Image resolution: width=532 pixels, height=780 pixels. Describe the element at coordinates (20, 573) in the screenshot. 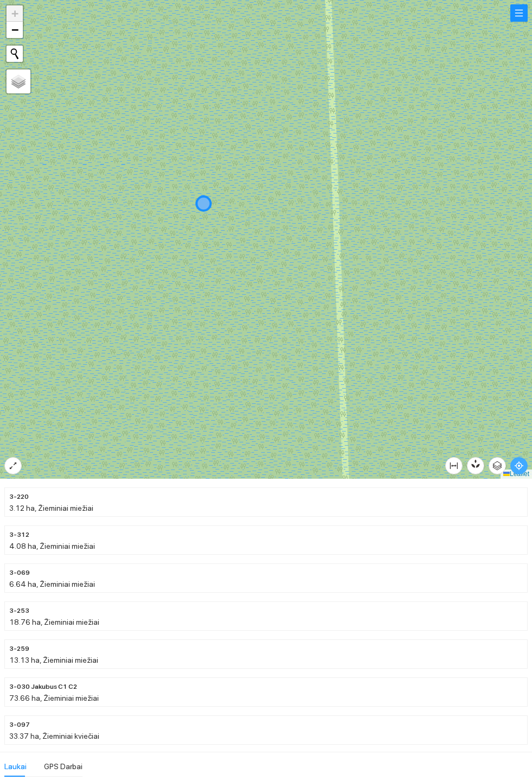

I see `span: 3-069` at that location.